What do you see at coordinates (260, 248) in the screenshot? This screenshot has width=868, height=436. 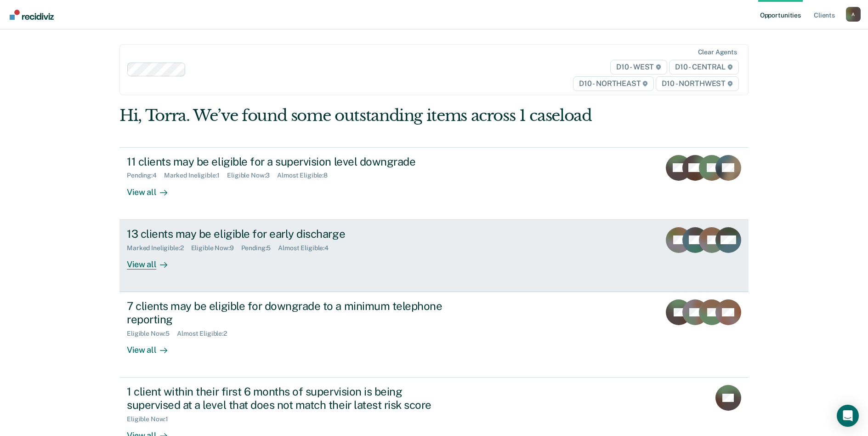 I see `div: Pending : 5` at bounding box center [260, 248].